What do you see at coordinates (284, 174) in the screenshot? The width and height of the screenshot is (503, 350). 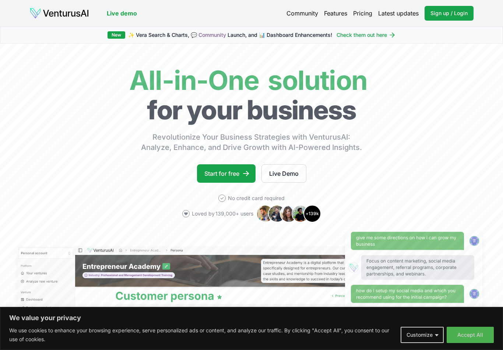 I see `a: Live Demo` at bounding box center [284, 174].